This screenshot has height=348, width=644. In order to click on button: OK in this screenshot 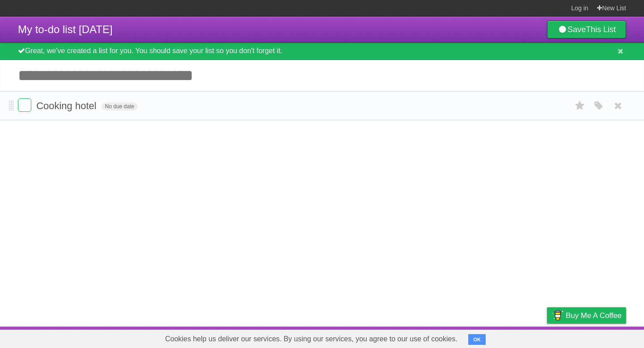, I will do `click(477, 339)`.